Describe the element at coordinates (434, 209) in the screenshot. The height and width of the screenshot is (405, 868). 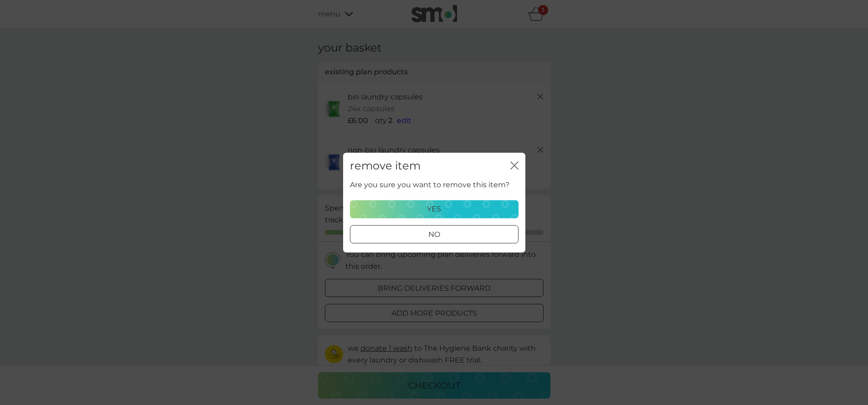
I see `p: yes` at that location.